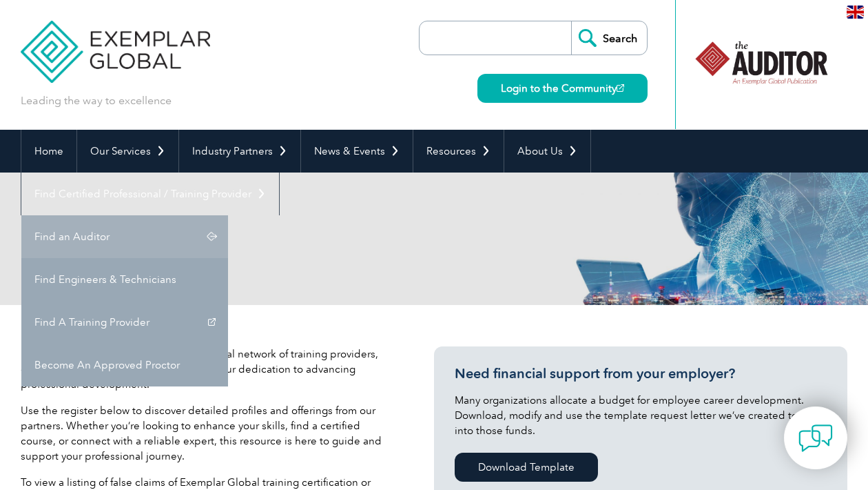 The width and height of the screenshot is (868, 490). What do you see at coordinates (125, 365) in the screenshot?
I see `a: Become An Approved Proctor` at bounding box center [125, 365].